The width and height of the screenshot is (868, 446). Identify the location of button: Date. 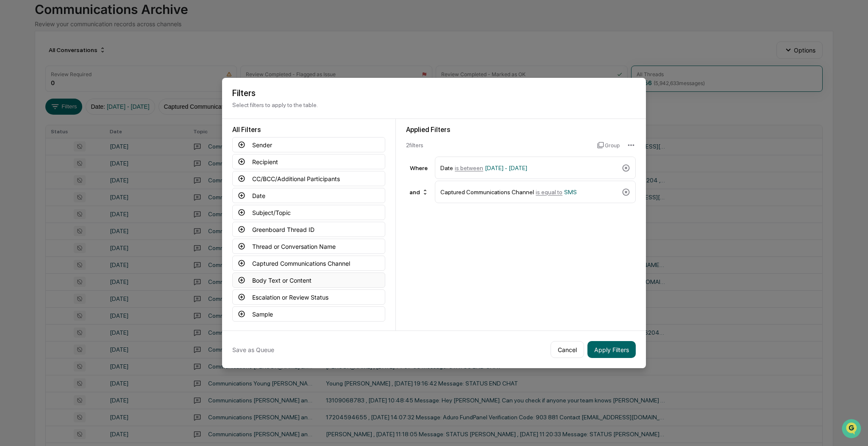
(308, 195).